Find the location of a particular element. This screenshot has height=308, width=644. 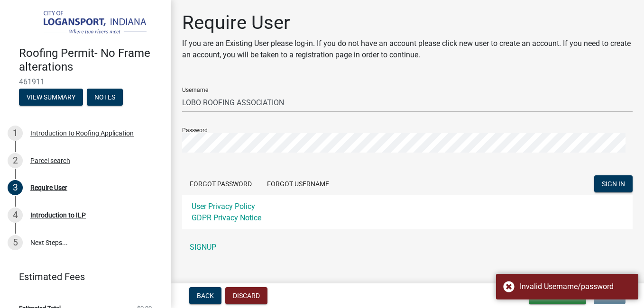

div: Introduction to ILP is located at coordinates (57, 215).